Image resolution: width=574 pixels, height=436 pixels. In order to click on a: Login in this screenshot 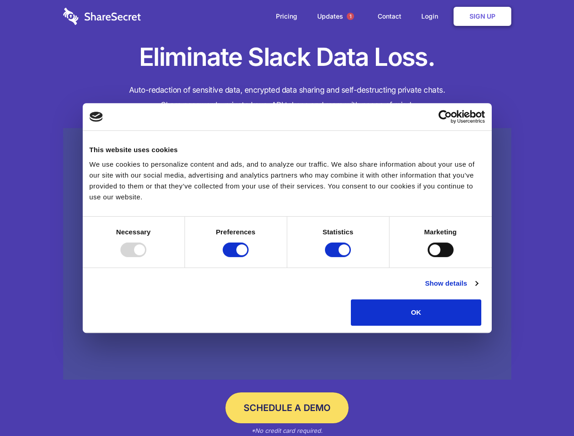, I will do `click(432, 16)`.